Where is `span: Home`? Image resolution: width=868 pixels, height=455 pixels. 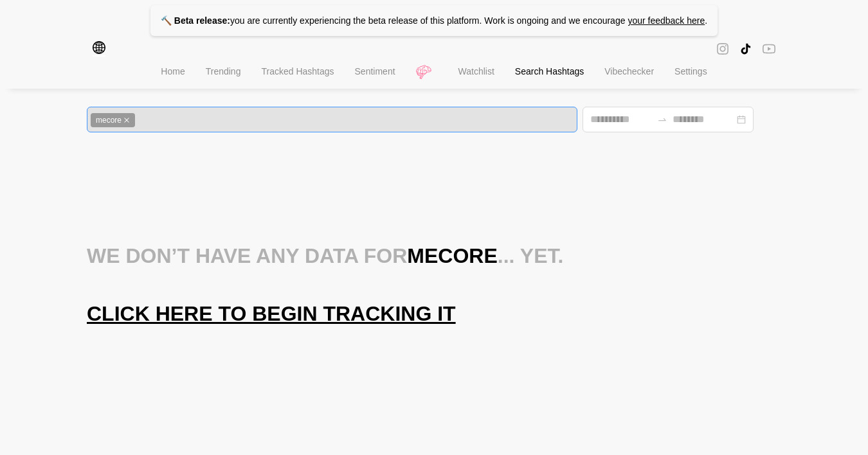
span: Home is located at coordinates (172, 72).